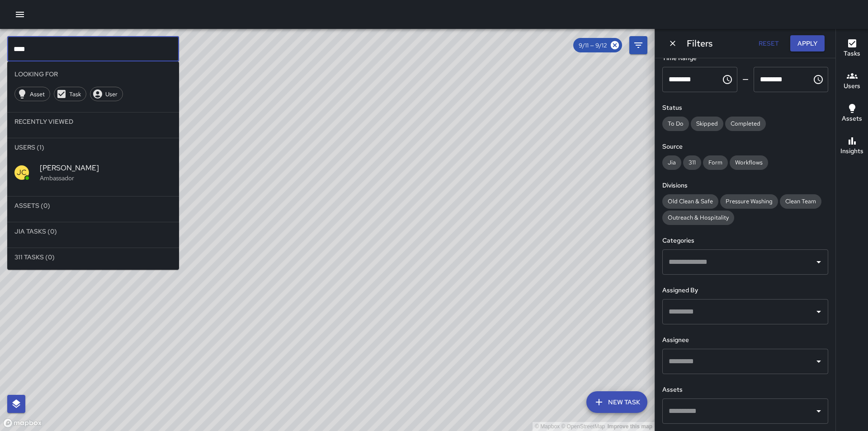 The width and height of the screenshot is (868, 431). I want to click on span: 311, so click(693, 162).